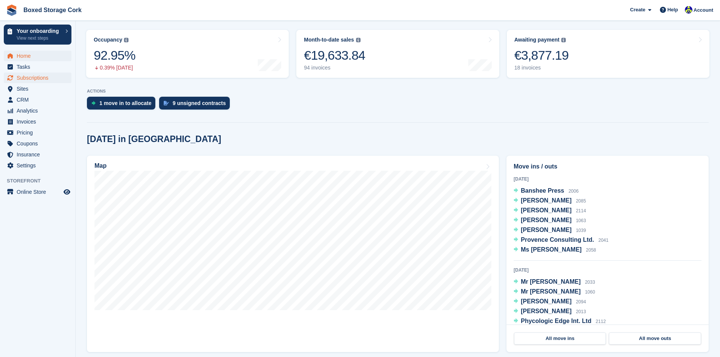 This screenshot has width=720, height=357. What do you see at coordinates (581, 211) in the screenshot?
I see `span: 2114` at bounding box center [581, 211].